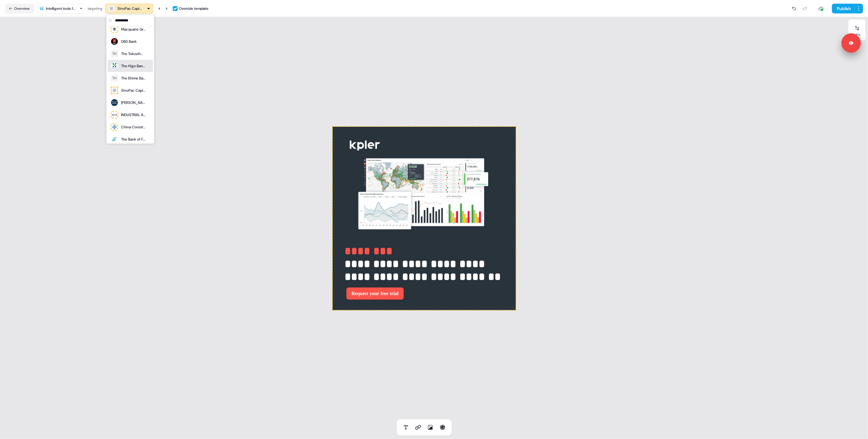  I want to click on div: China Construction Bank(CCB), so click(133, 127).